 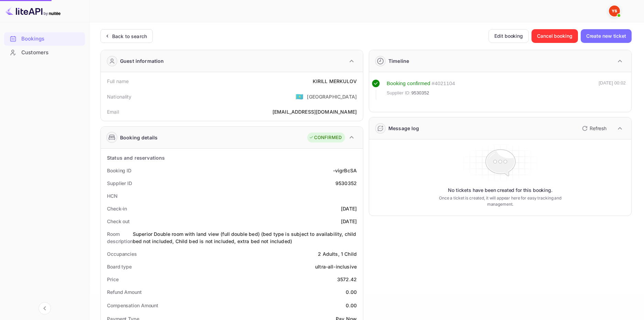 What do you see at coordinates (606, 36) in the screenshot?
I see `button: Create new ticket` at bounding box center [606, 36].